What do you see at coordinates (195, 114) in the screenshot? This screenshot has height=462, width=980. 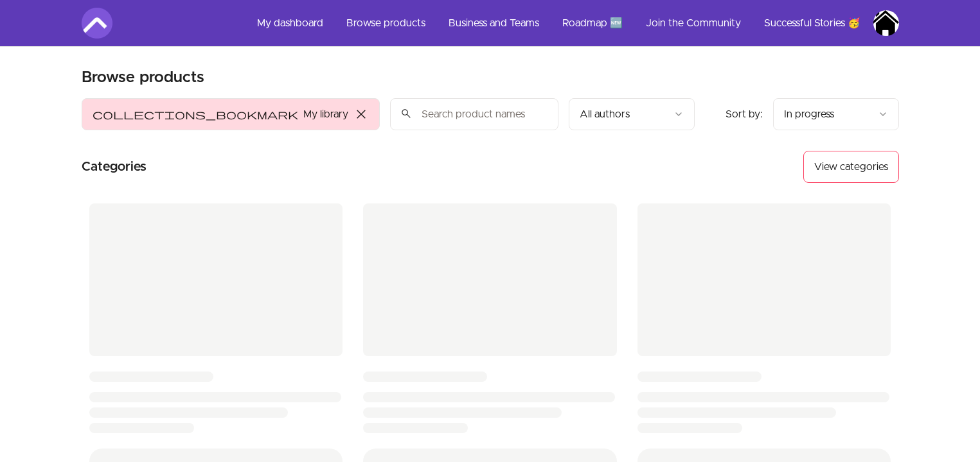 I see `span: collections_bookmark` at bounding box center [195, 114].